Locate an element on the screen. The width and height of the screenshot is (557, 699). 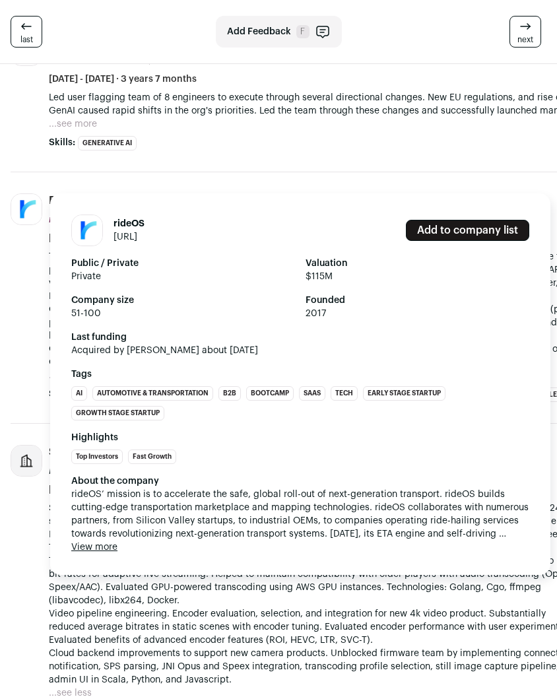
a: Add to company list is located at coordinates (467, 230).